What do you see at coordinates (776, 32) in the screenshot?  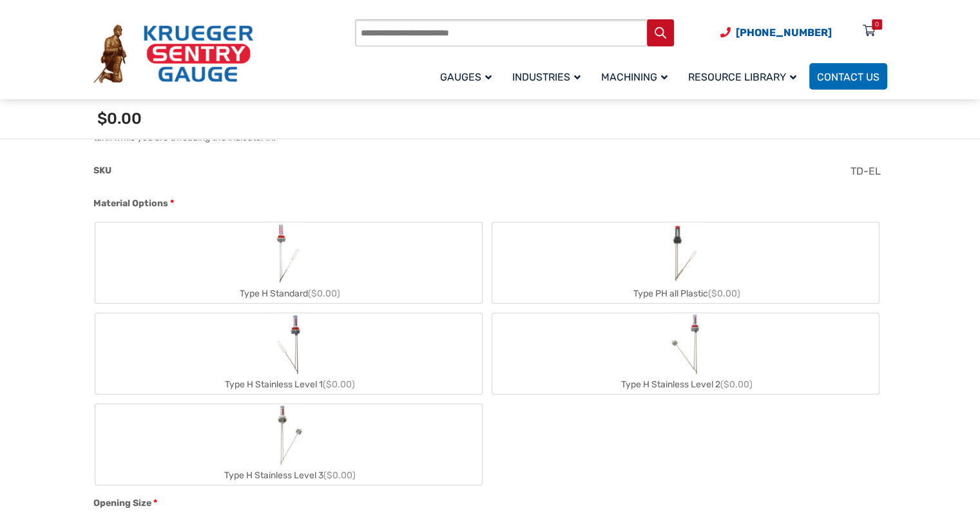 I see `a: Phone Number (920) 434-8860` at bounding box center [776, 32].